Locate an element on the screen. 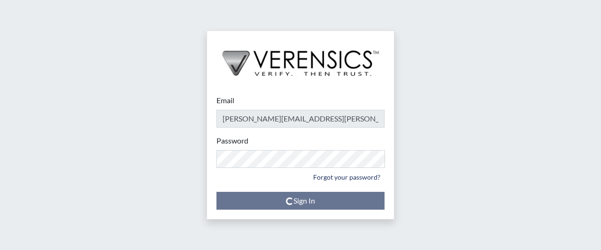  button: Sign In is located at coordinates (301, 201).